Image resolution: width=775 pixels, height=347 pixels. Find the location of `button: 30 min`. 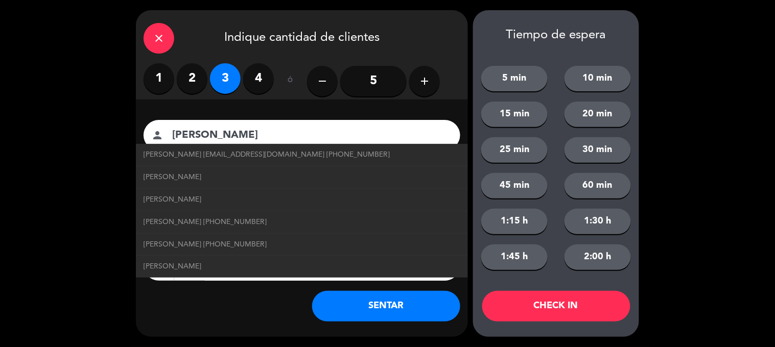

button: 30 min is located at coordinates (598, 150).